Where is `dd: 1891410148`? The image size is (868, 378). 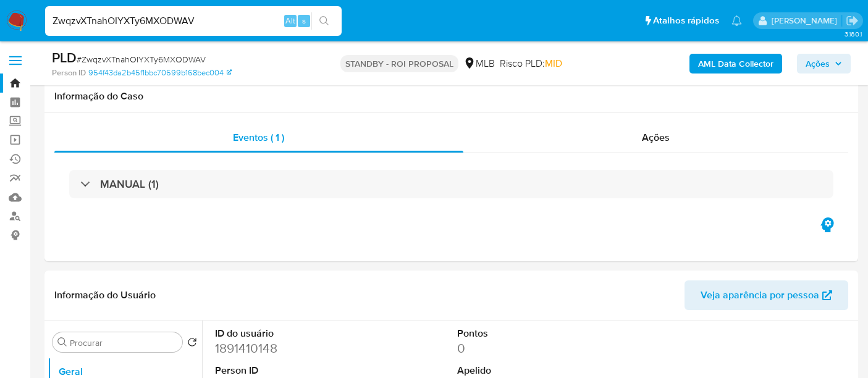
dd: 1891410148 is located at coordinates (290, 349).